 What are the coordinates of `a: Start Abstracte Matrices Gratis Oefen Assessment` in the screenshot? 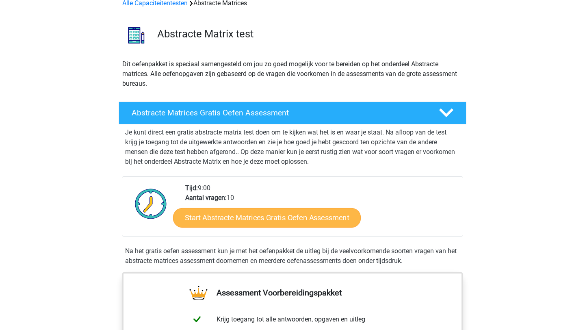 It's located at (267, 217).